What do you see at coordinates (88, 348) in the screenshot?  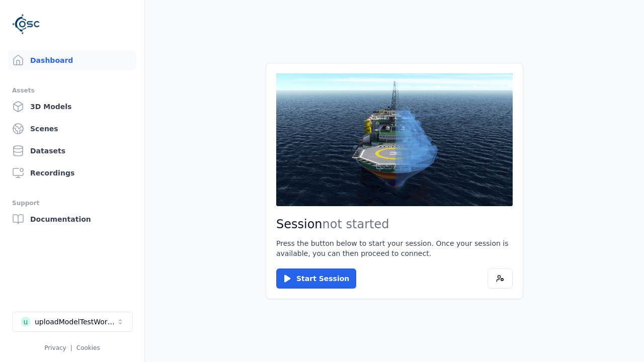 I see `a: Cookies` at bounding box center [88, 348].